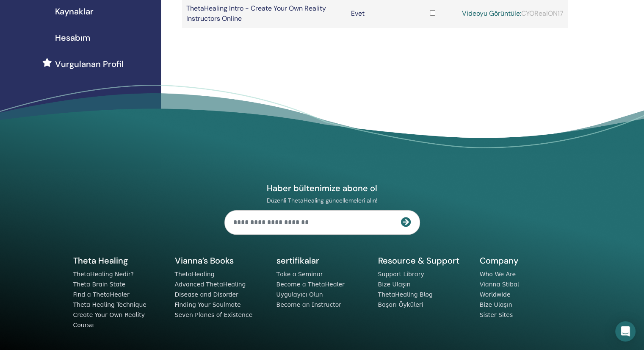 Image resolution: width=644 pixels, height=350 pixels. I want to click on h5: Company, so click(526, 261).